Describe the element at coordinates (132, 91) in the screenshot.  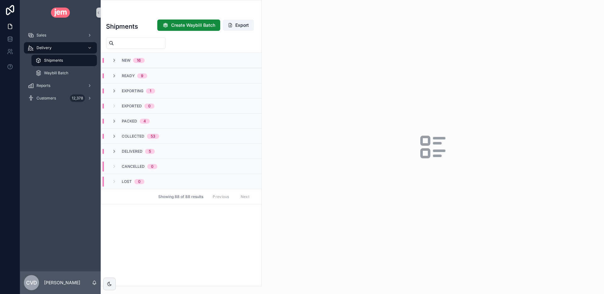
I see `span: Exporting` at that location.